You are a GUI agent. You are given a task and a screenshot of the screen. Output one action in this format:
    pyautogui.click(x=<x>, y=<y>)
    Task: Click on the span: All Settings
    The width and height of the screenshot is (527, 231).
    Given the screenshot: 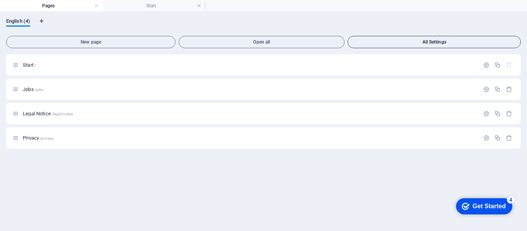 What is the action you would take?
    pyautogui.click(x=434, y=42)
    